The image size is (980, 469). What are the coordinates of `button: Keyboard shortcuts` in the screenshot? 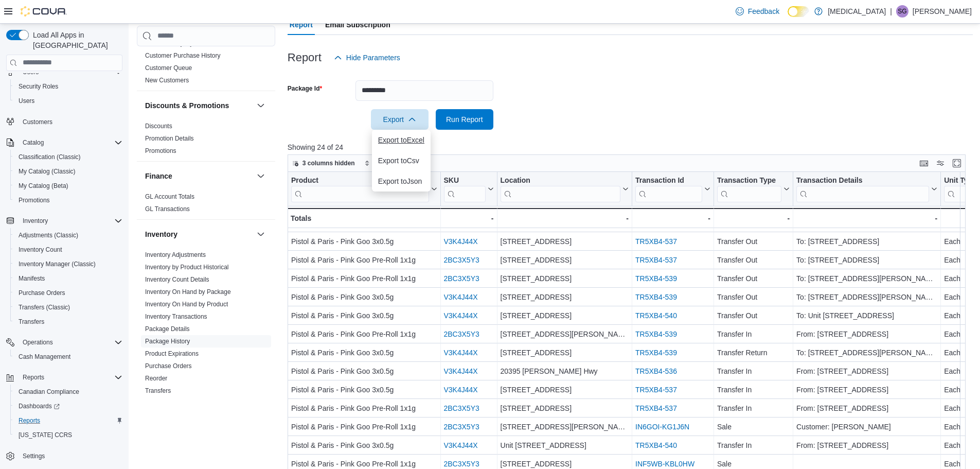 It's located at (924, 163).